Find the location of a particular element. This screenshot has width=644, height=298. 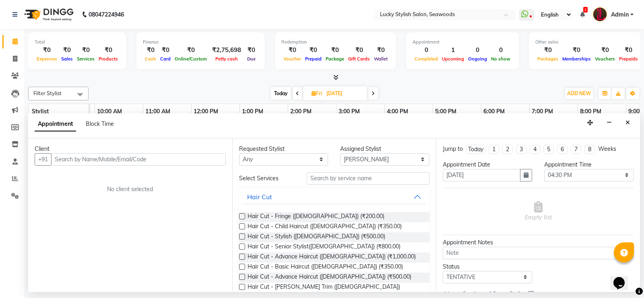

span: Services is located at coordinates (86, 59).